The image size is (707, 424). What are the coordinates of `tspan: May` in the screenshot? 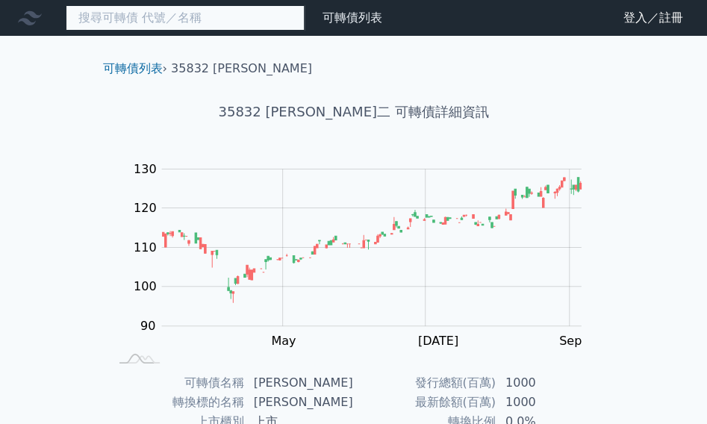 It's located at (283, 340).